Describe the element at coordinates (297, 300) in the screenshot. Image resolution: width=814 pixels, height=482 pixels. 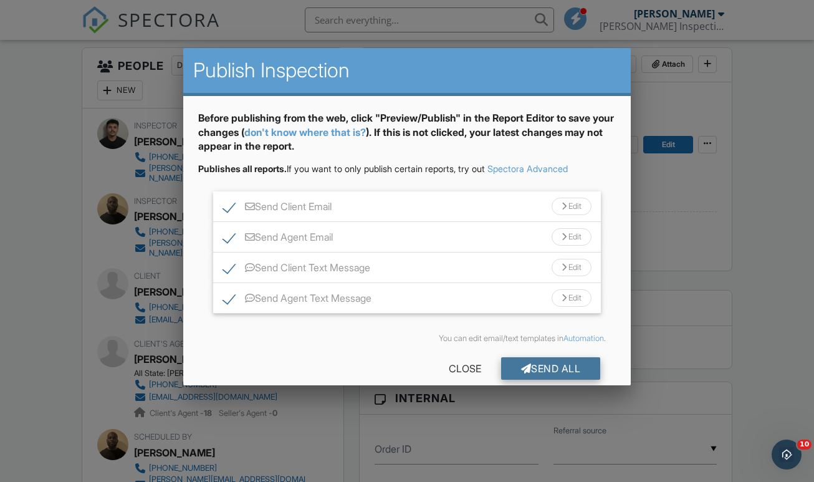
I see `label: Send Agent Text Message` at that location.